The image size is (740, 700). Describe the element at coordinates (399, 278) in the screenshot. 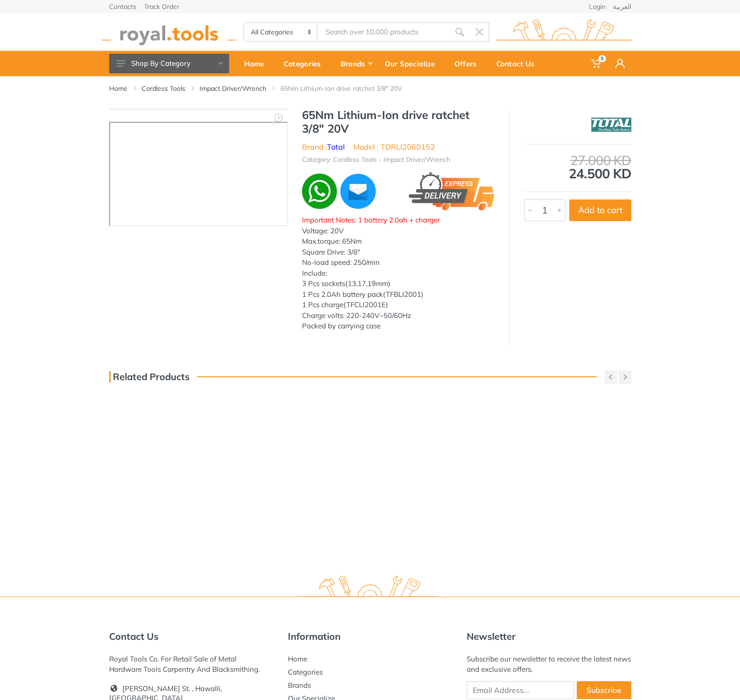

I see `div: Voltage: 20V Max.torque: 65Nm Square Drive: 3/8" No-load speed: 250/min Include: 3 Pcs sockets(13...` at that location.